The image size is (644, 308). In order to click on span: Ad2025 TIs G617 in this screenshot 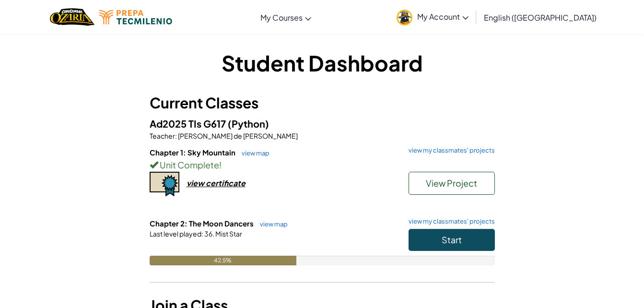, I will do `click(188, 124)`.